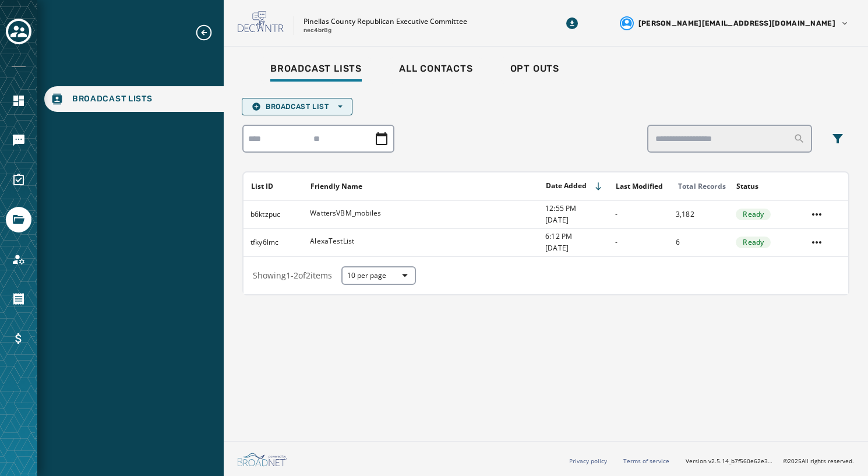  I want to click on span: v2.5.14_b7f560e62e3347fd09829e8ac9922915a95fe427, so click(741, 461).